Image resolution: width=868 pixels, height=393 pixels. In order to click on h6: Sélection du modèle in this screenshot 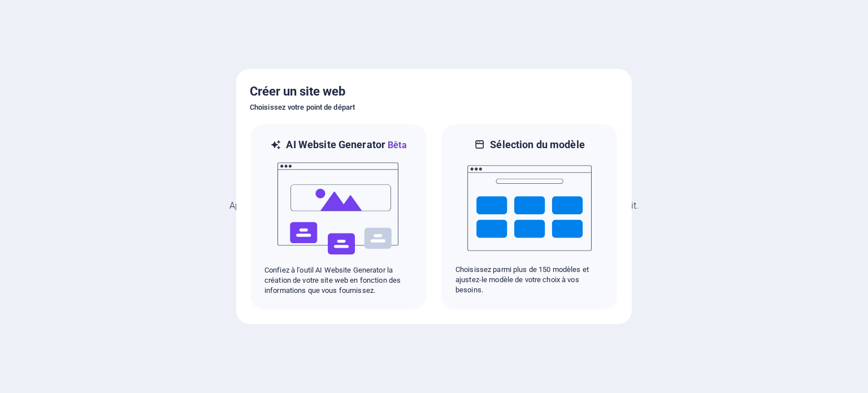, I will do `click(537, 145)`.